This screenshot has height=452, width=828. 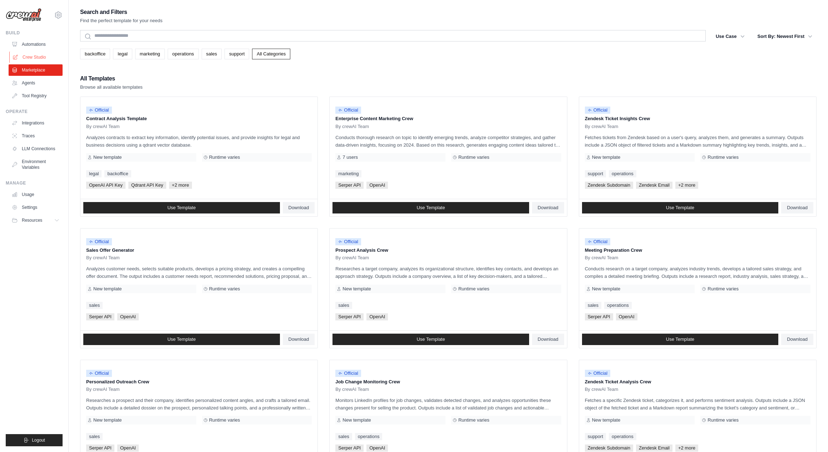 What do you see at coordinates (199, 272) in the screenshot?
I see `p: Analyzes customer needs, selects suitable products, develops a pricing strategy, and creates a co...` at bounding box center [199, 272].